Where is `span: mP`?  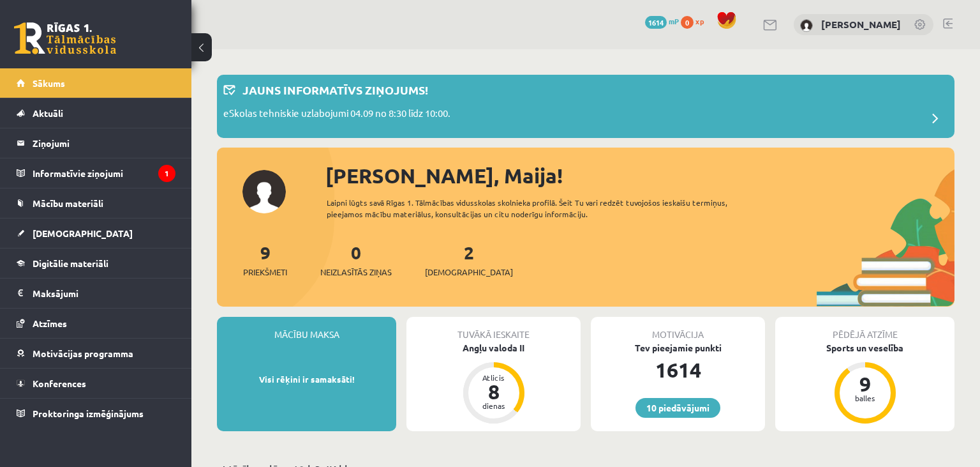 span: mP is located at coordinates (674, 21).